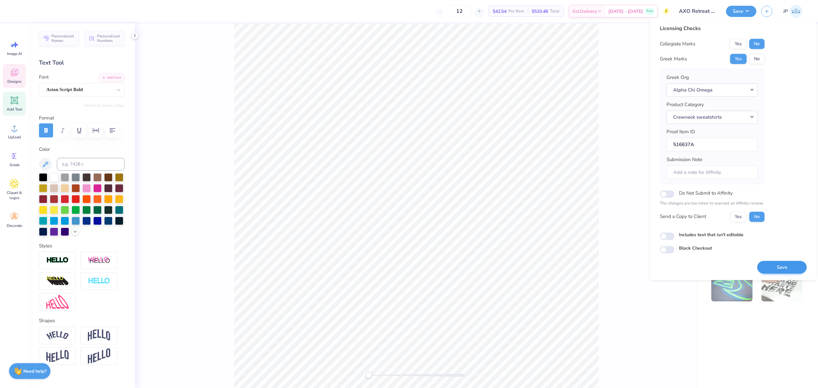 This screenshot has height=388, width=818. Describe the element at coordinates (369, 375) in the screenshot. I see `div: Accessibility label` at that location.